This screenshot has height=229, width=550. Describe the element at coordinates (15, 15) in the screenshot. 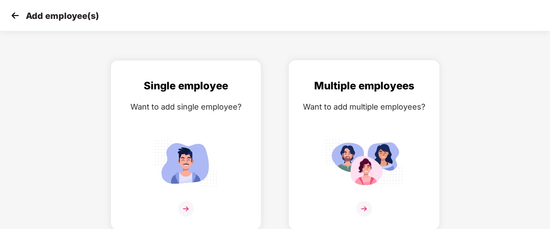

I see `img: svg+xml;base64,PHN2ZyB4bWxucz0iaHR0cDovL3d3dy53My5vcmcvMjAwMC9zdmciIHdpZHRoPSIzMCIgaGVpZ2h0PSIzMC...` at that location.